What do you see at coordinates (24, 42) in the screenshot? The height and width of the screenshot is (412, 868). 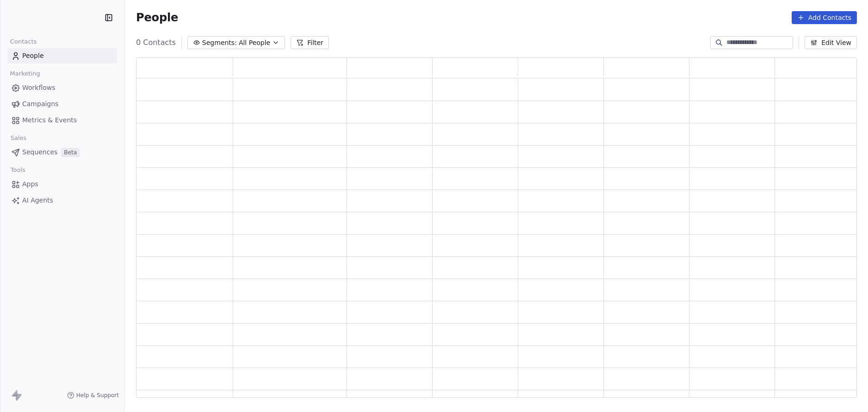 I see `span: Contacts` at bounding box center [24, 42].